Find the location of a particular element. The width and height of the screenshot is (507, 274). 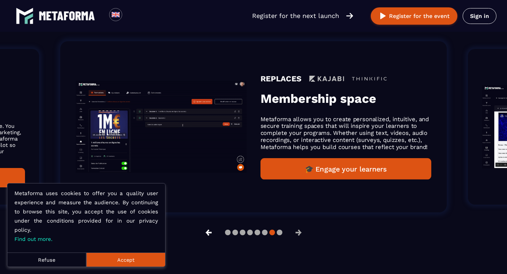

p: Metaforma uses cookies to offer you a quality user experience and measure the audience. By contin... is located at coordinates (86, 216).